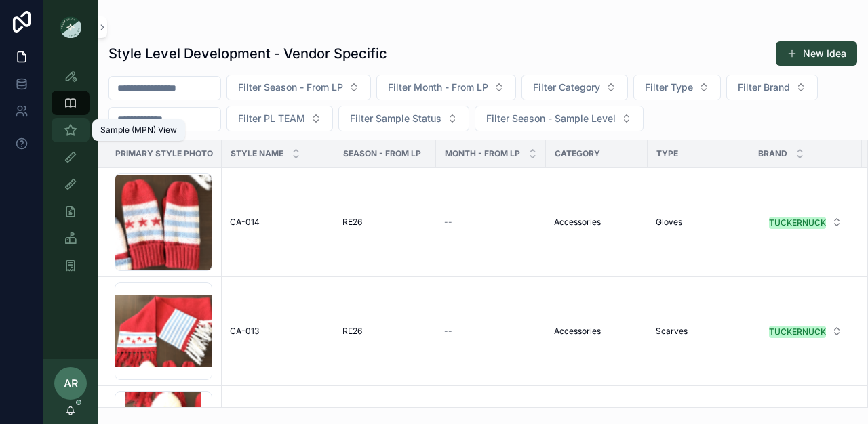 The width and height of the screenshot is (868, 424). I want to click on span: CA-013, so click(244, 331).